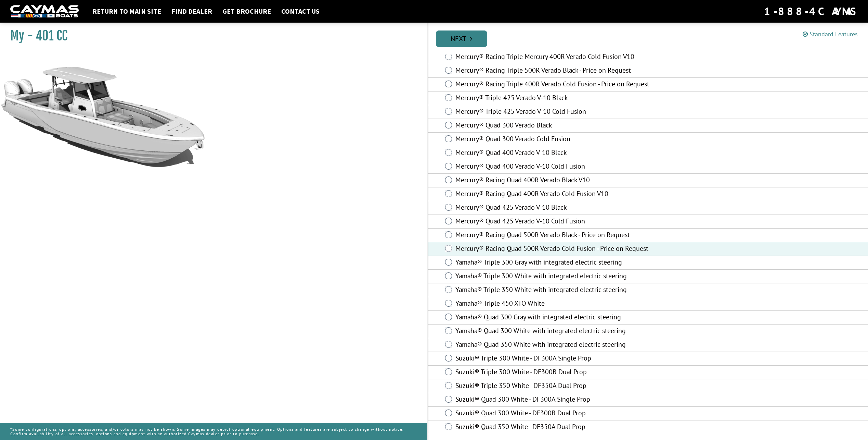  What do you see at coordinates (579, 112) in the screenshot?
I see `label: Mercury® Triple 425 Verado V-10 Cold Fusion` at bounding box center [579, 112].